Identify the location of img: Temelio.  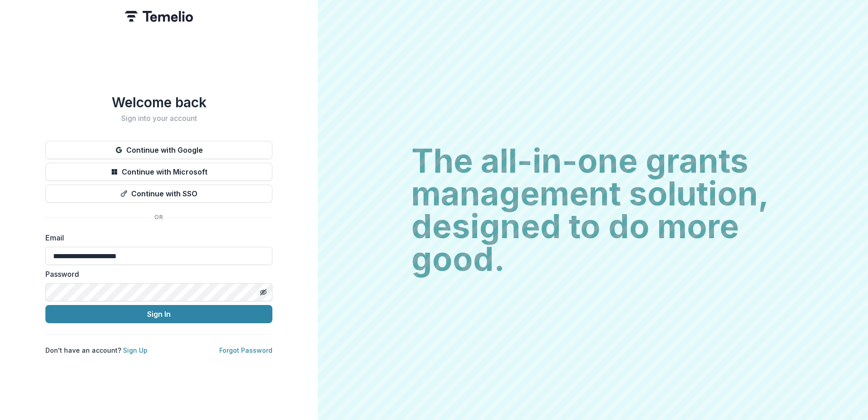
(159, 17).